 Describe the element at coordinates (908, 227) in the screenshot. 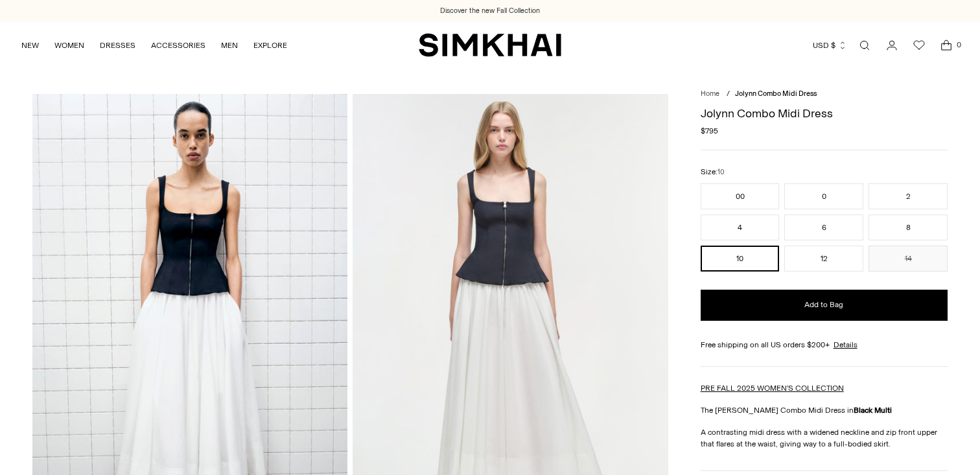

I see `button: 8` at that location.